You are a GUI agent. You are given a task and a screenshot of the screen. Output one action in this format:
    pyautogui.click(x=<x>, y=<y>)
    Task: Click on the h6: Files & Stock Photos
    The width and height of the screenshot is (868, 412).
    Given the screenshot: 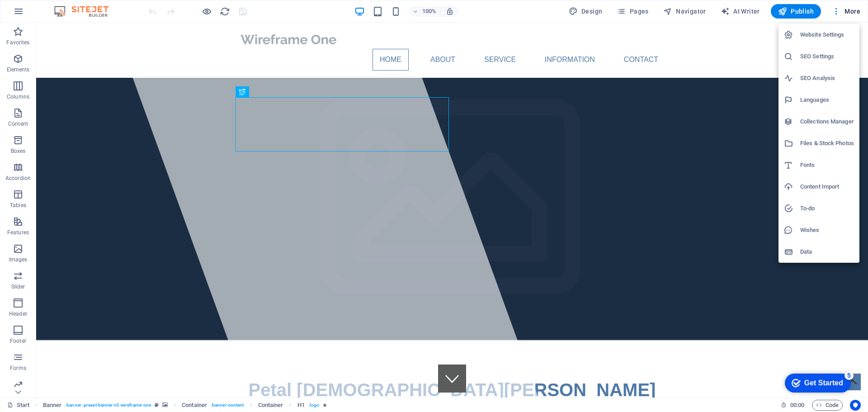 What is the action you would take?
    pyautogui.click(x=827, y=144)
    